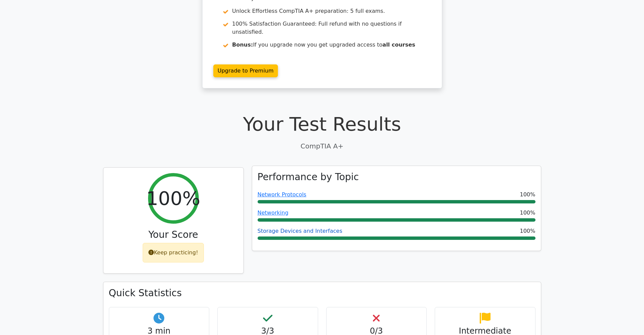  What do you see at coordinates (174, 198) in the screenshot?
I see `h2: 100%` at bounding box center [174, 198].